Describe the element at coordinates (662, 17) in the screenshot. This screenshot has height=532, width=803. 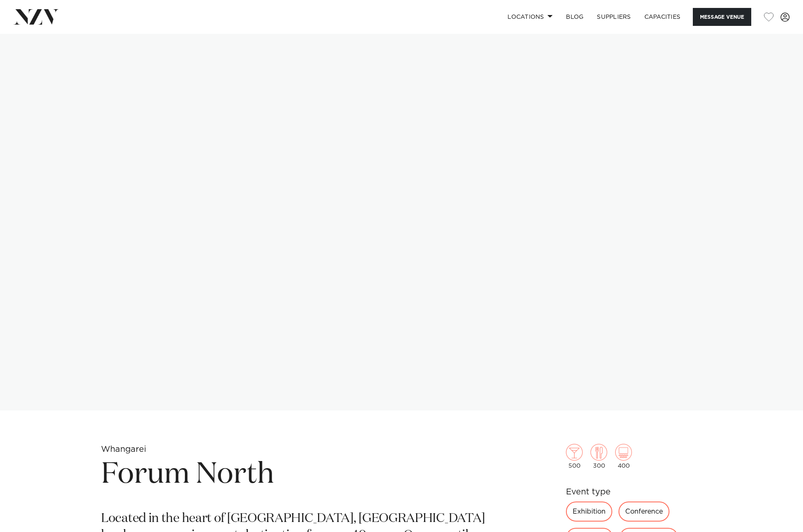
I see `a: Capacities` at that location.